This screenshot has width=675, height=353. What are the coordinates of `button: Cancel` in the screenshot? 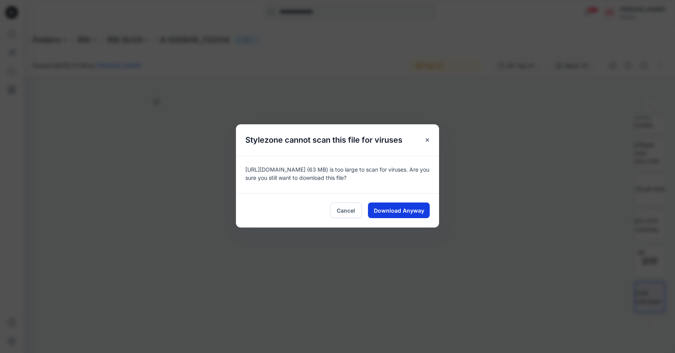 It's located at (346, 210).